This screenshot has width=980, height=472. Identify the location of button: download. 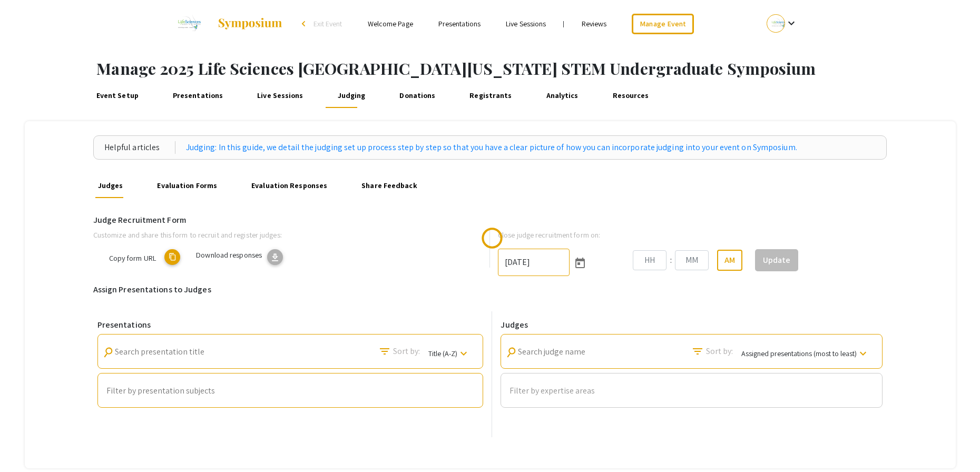
(275, 258).